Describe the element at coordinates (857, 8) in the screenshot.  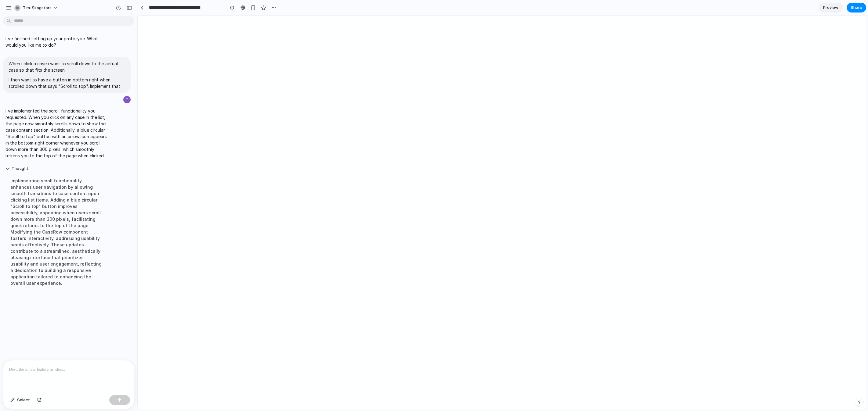
I see `span: Share` at that location.